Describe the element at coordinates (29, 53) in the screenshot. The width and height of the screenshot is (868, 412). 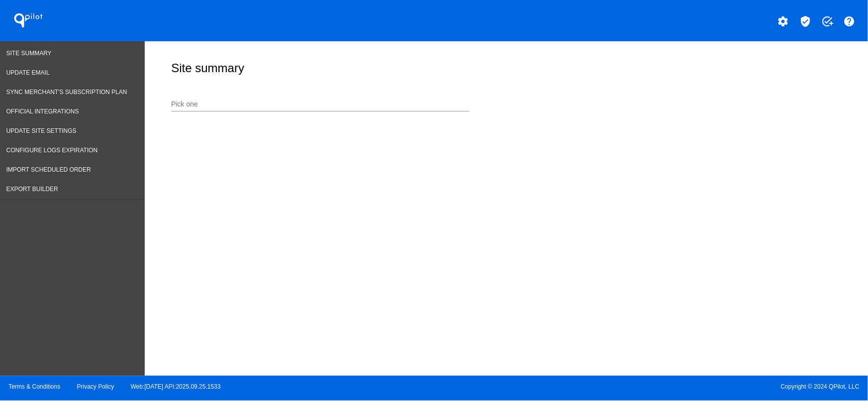
I see `span: Site Summary` at that location.